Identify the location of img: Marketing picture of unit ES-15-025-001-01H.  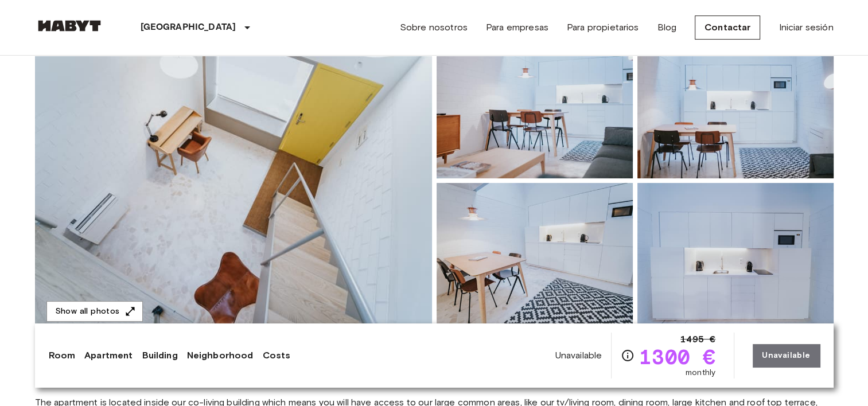
(233, 180).